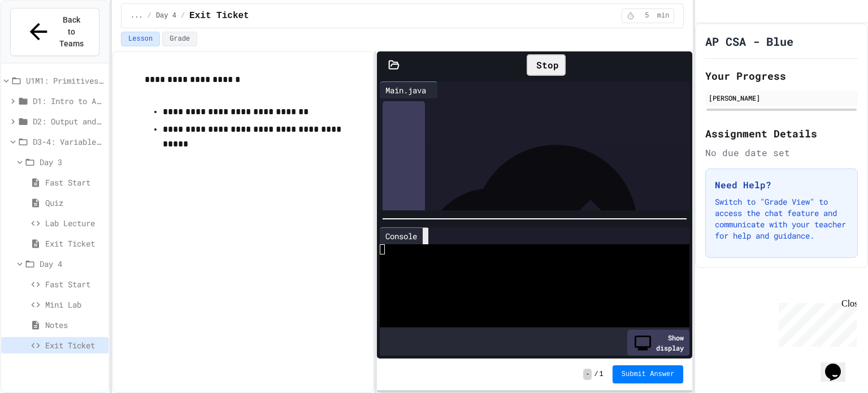  Describe the element at coordinates (72, 32) in the screenshot. I see `span: Back to Teams` at that location.